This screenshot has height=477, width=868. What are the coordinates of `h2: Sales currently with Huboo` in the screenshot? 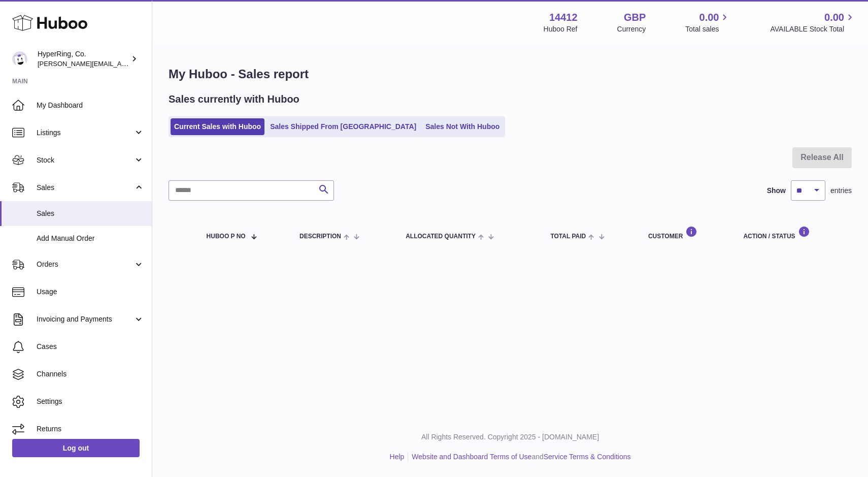 It's located at (234, 99).